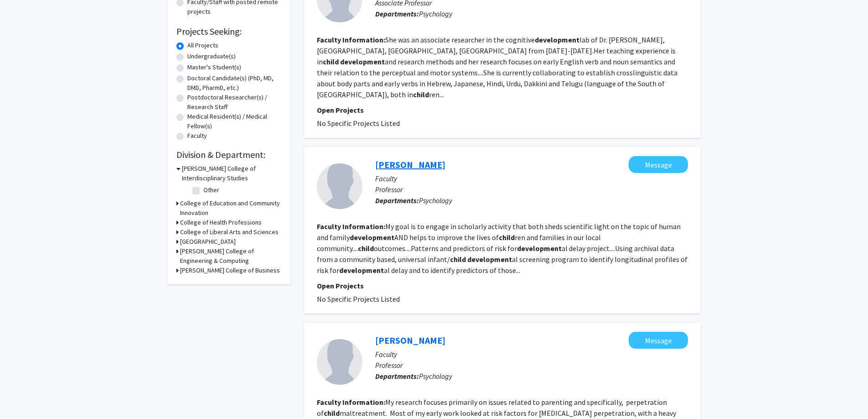  What do you see at coordinates (221, 223) in the screenshot?
I see `h3: College of Health Professions` at bounding box center [221, 223].